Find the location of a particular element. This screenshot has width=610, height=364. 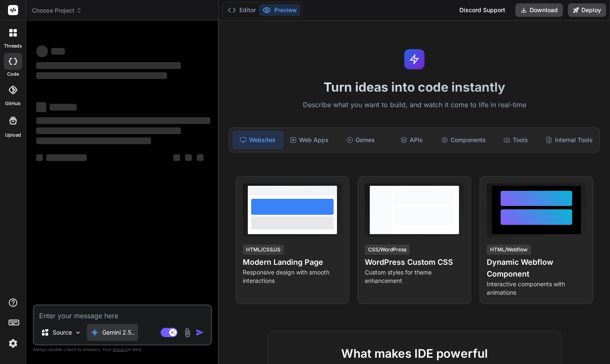

img: attachment is located at coordinates (187, 332).